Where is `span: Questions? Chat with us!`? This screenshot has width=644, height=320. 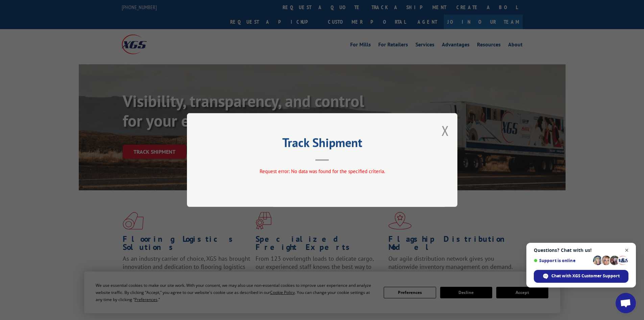
span: Questions? Chat with us! is located at coordinates (581, 250).